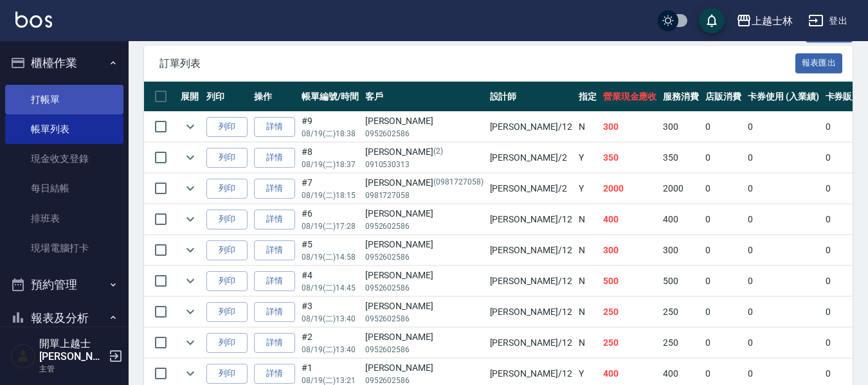  What do you see at coordinates (438, 152) in the screenshot?
I see `p: (2)` at bounding box center [438, 152].